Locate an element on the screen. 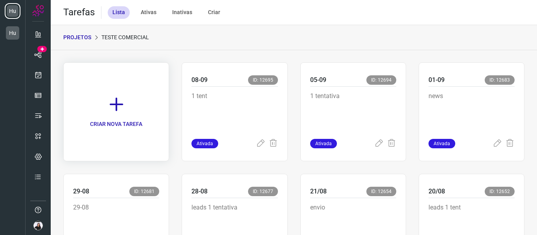  span: ID: 12683 is located at coordinates (499, 80).